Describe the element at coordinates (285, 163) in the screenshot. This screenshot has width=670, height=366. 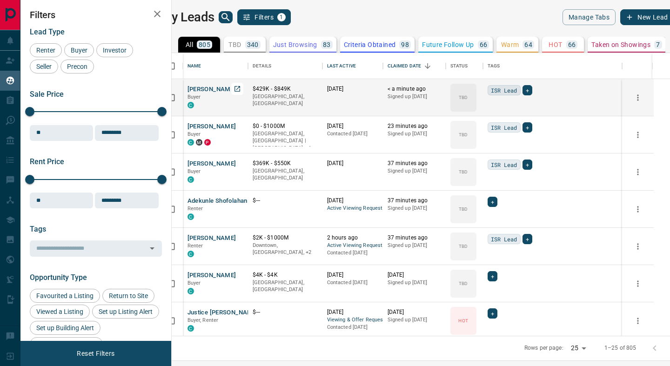
I see `p: $369K - $550K` at that location.